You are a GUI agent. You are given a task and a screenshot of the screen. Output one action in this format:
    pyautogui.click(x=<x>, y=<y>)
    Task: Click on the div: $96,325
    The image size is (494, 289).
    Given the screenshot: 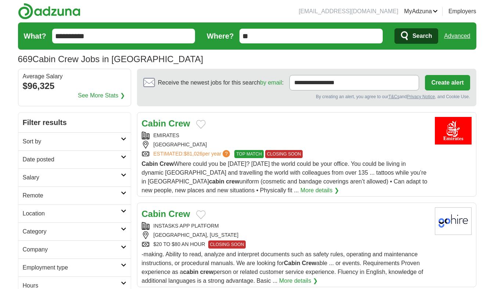 What is the action you would take?
    pyautogui.click(x=75, y=86)
    